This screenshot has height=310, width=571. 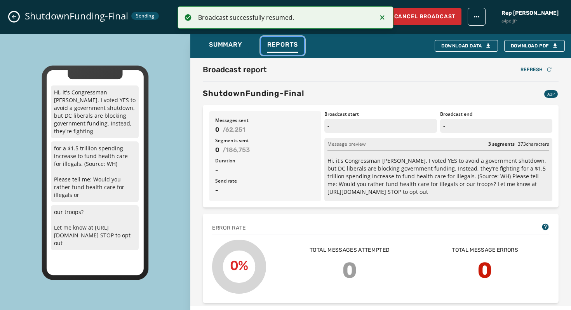 I want to click on span: a4pdijfr, so click(x=530, y=21).